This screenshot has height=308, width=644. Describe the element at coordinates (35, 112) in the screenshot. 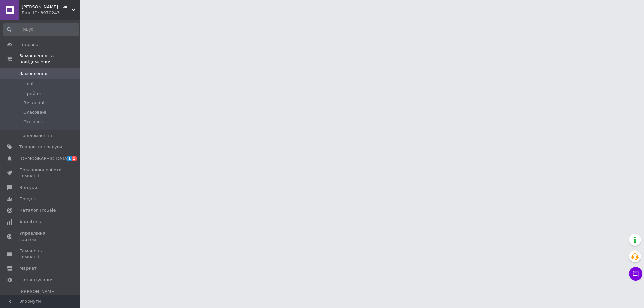

I see `span: Скасовані` at that location.